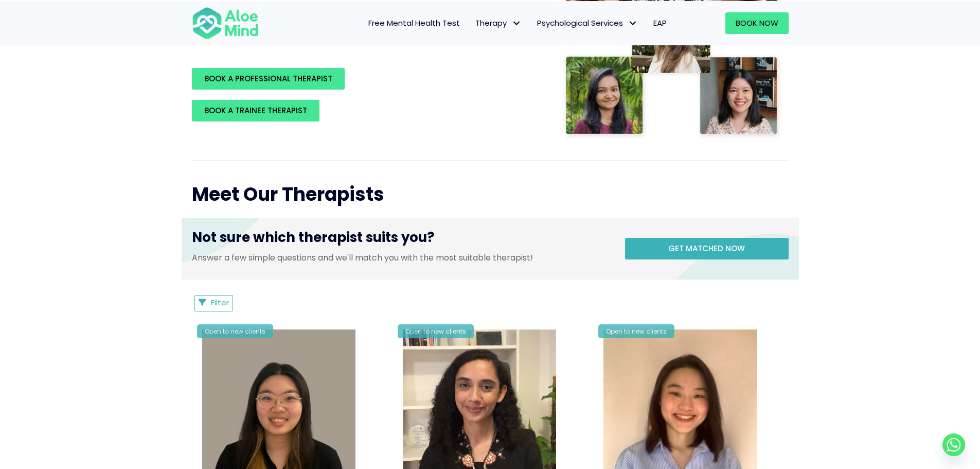 This screenshot has width=980, height=469. Describe the element at coordinates (214, 303) in the screenshot. I see `button: Filter Listings` at that location.